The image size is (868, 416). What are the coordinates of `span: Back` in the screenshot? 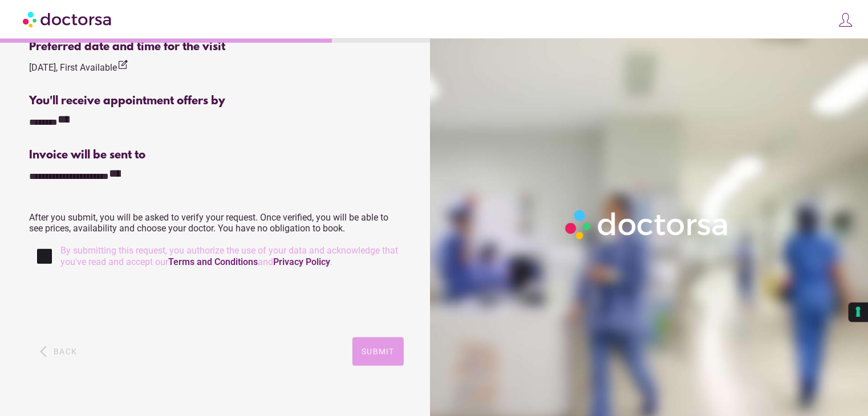 It's located at (65, 352).